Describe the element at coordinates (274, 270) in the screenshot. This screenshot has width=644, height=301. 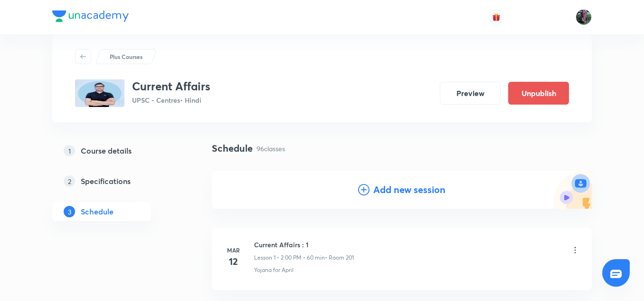
I see `p: Yojana for April` at that location.